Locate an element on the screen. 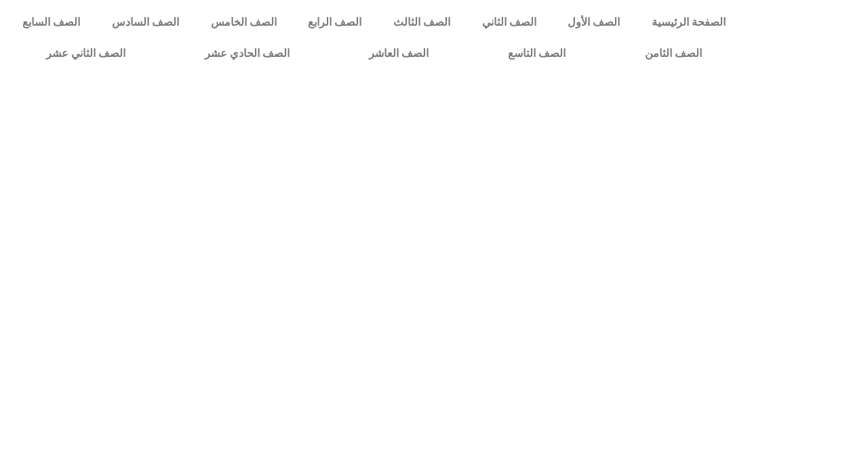  a: الصف الأول is located at coordinates (594, 22).